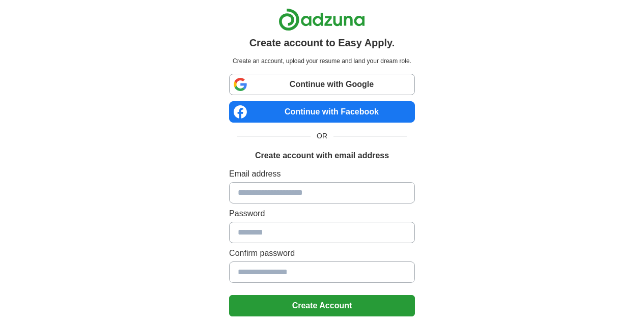 The image size is (644, 321). Describe the element at coordinates (322, 214) in the screenshot. I see `label: Password` at that location.